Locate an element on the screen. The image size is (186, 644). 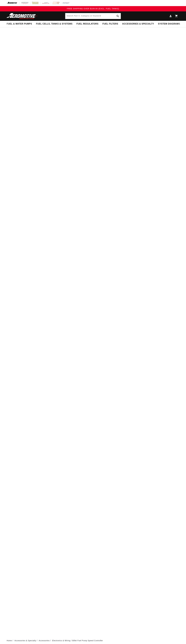
span: Fuel & Water Pumps is located at coordinates (19, 24).